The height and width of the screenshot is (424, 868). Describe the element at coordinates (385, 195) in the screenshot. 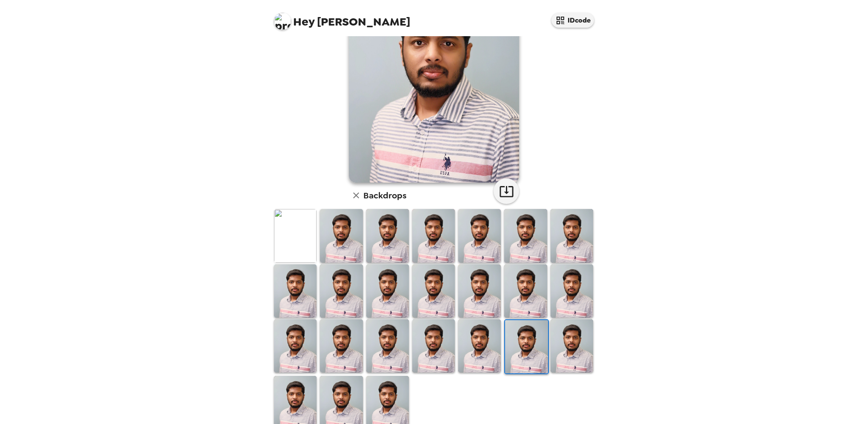

I see `h6: Backdrops` at that location.